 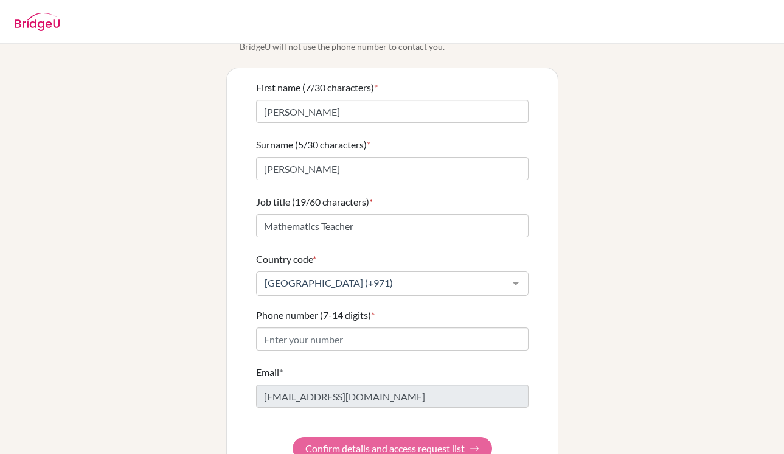 I want to click on label: Country code, so click(x=286, y=259).